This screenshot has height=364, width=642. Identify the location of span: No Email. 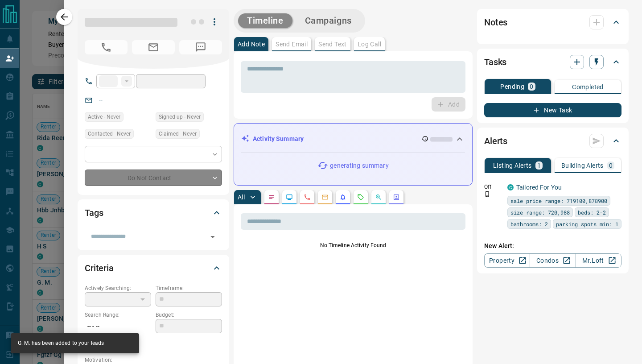
(153, 48).